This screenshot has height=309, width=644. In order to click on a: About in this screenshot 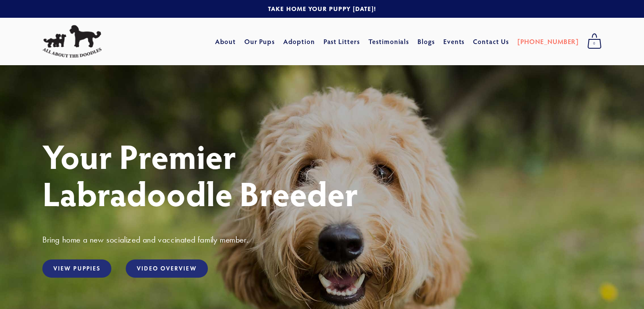, I will do `click(225, 41)`.